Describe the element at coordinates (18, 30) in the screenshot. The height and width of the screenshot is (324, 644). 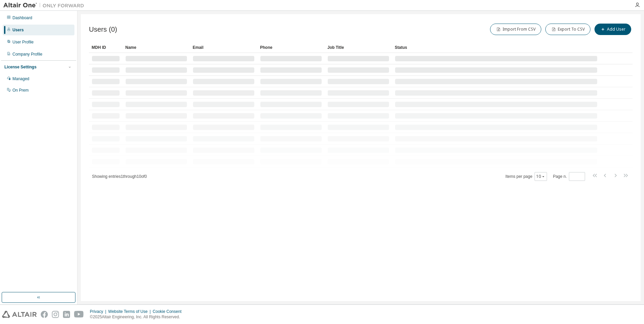
I see `div: Users` at that location.